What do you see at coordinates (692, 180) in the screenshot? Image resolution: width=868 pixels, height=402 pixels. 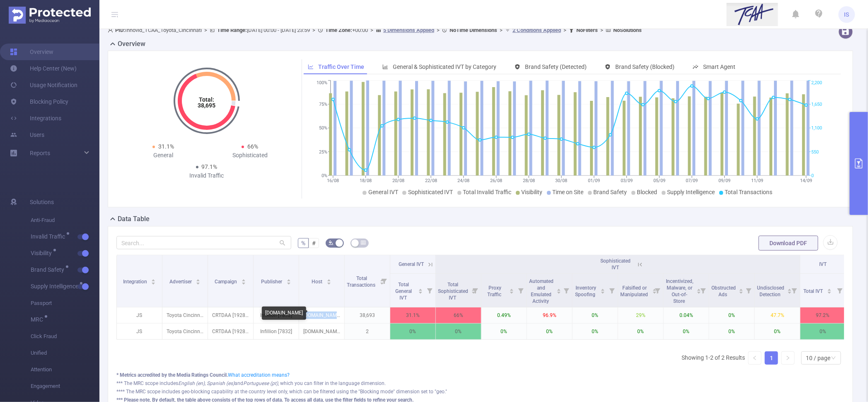 I see `tspan: 07/09` at bounding box center [692, 180].